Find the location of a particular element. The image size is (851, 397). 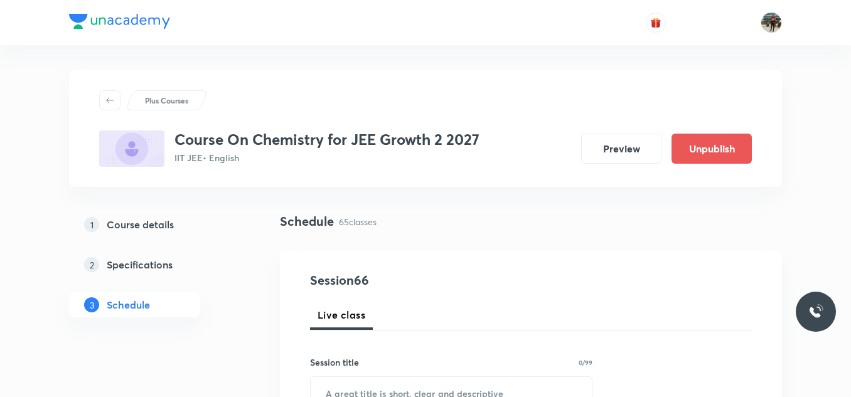

h4: Schedule is located at coordinates (307, 222).